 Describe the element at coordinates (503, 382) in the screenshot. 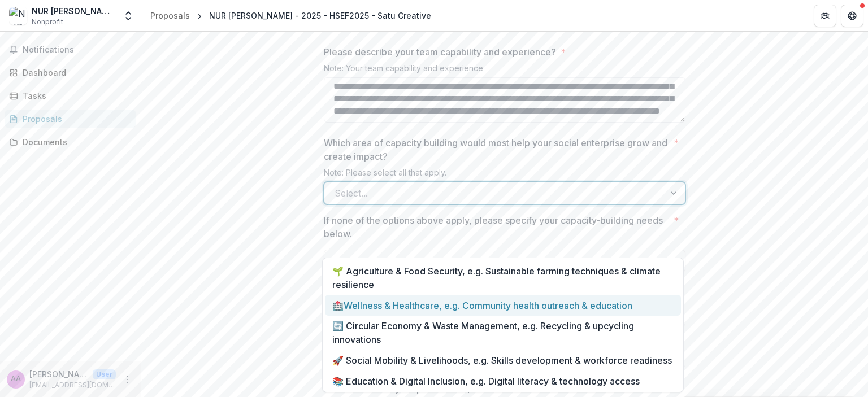

I see `div: 📚 Education & Digital Inclusion, e.g. Digital literacy & technology access` at that location.